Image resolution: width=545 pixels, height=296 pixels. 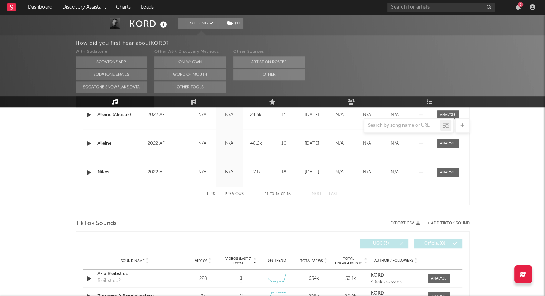 What do you see at coordinates (269, 62) in the screenshot?
I see `button: Artist on Roster` at bounding box center [269, 62].